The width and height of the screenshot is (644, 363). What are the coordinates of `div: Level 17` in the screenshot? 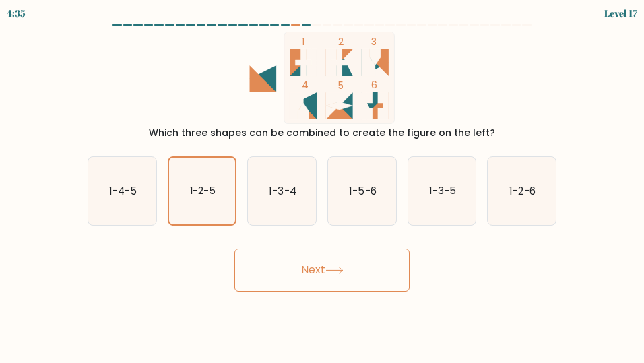 It's located at (621, 13).